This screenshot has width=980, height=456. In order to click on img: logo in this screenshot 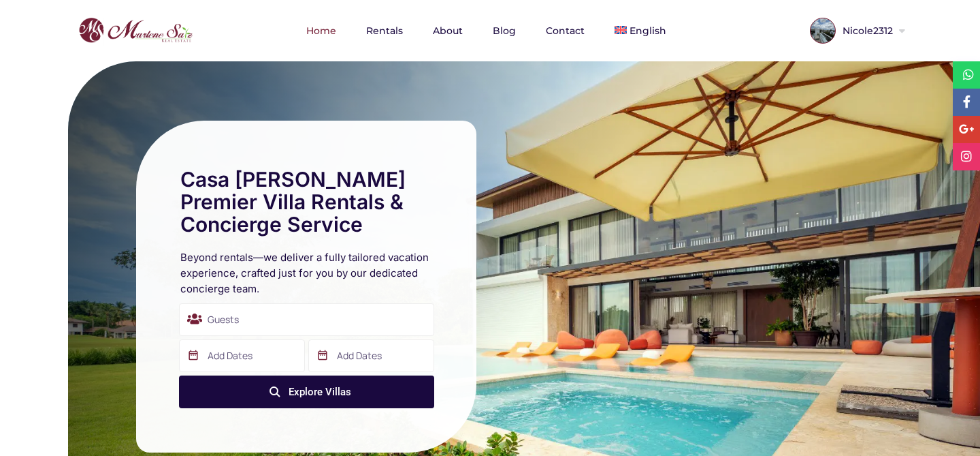, I will do `click(136, 31)`.